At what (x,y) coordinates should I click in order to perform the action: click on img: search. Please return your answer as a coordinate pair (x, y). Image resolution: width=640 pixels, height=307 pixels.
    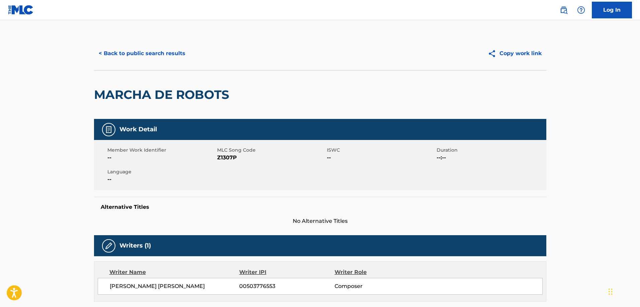
    Looking at the image, I should click on (563, 10).